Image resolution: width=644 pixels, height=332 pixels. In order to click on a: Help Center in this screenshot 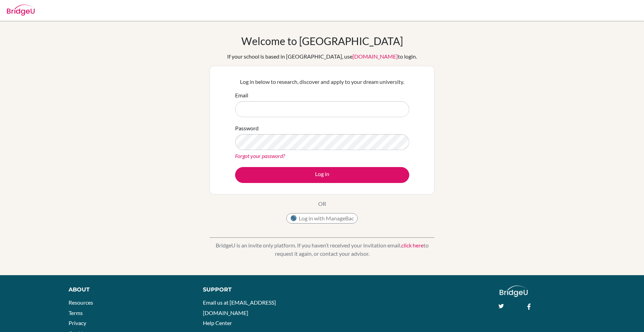, I will do `click(217, 322)`.